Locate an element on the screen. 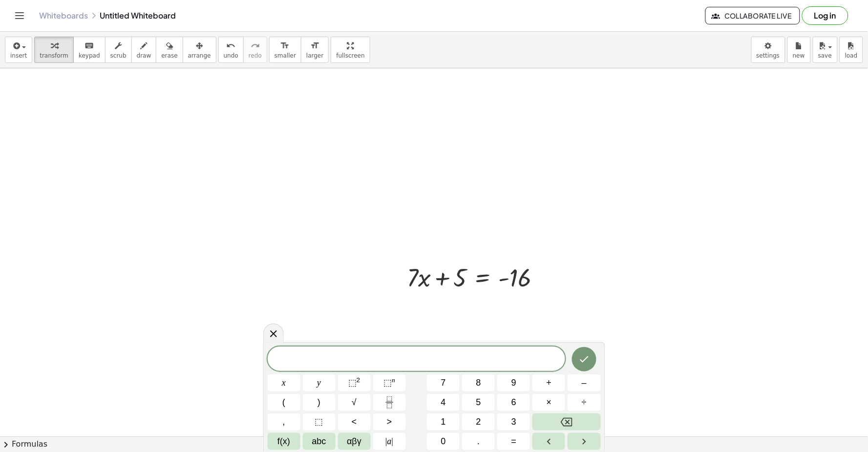 The width and height of the screenshot is (868, 452). button: Divide is located at coordinates (583, 402).